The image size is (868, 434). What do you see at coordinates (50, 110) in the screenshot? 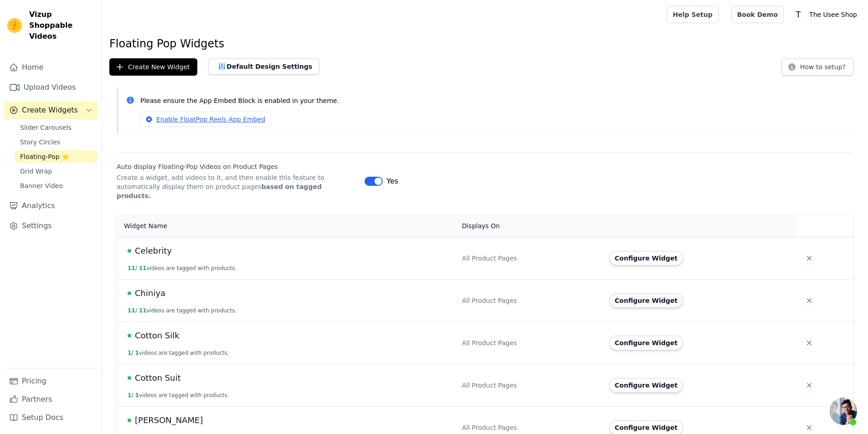
I see `span: Create Widgets` at bounding box center [50, 110].